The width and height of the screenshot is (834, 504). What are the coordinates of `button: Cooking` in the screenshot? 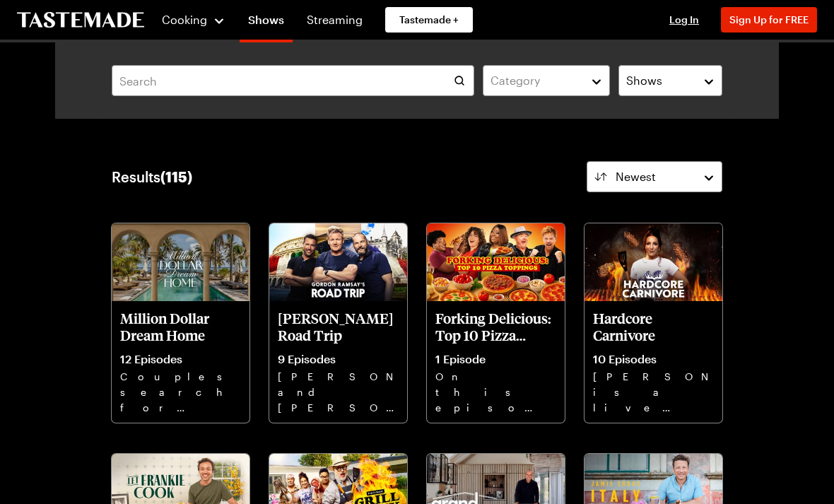 It's located at (193, 20).